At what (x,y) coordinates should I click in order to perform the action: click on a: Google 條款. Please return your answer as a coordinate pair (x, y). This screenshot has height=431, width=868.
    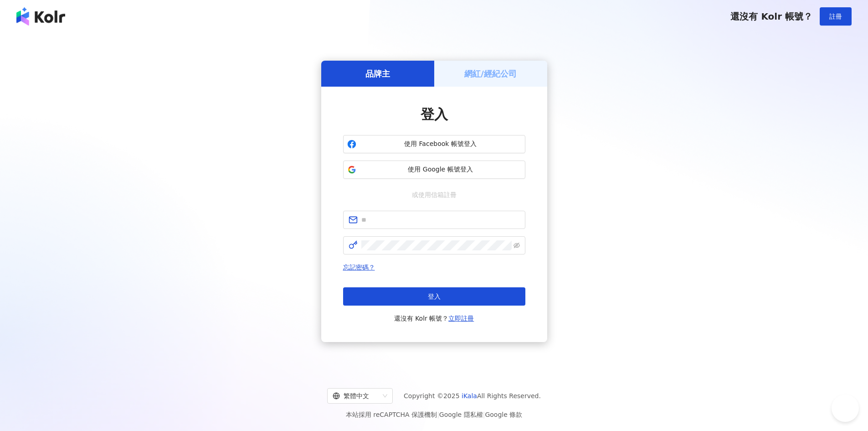
    Looking at the image, I should click on (504, 415).